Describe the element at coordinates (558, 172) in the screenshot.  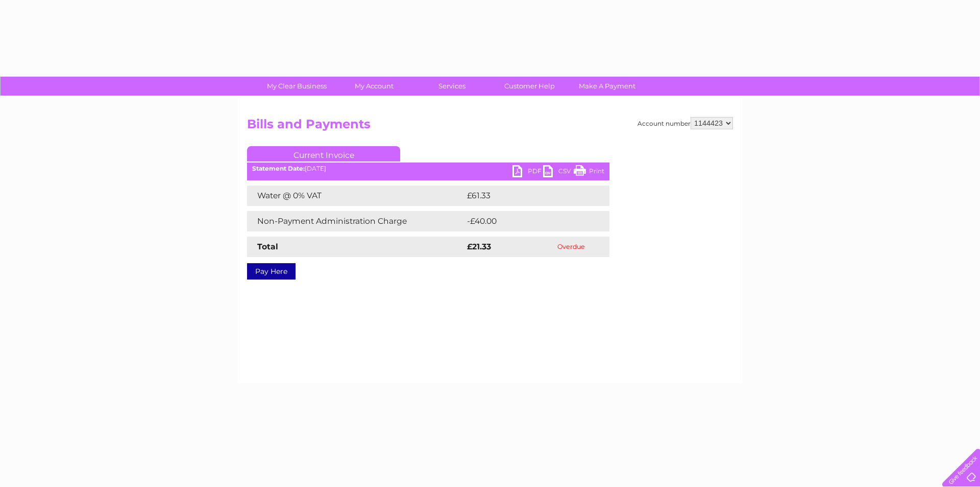
I see `a: CSV` at that location.